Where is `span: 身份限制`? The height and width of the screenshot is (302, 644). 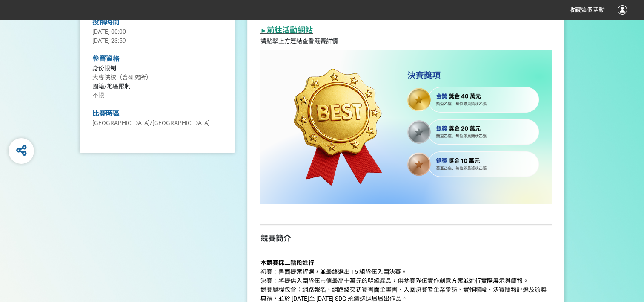 span: 身份限制 is located at coordinates (104, 68).